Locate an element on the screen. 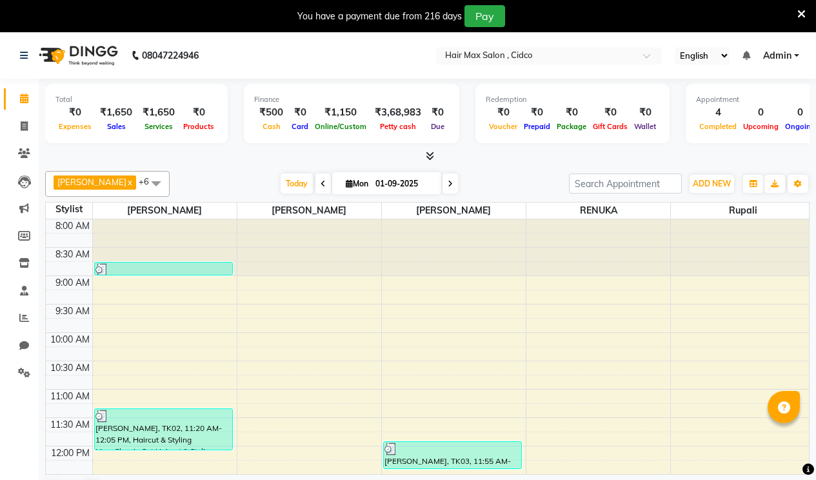 This screenshot has height=480, width=816. div: 9:30 AM is located at coordinates (72, 311).